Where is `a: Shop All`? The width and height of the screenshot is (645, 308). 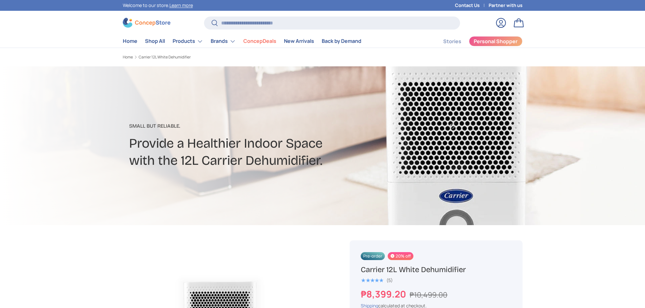 a: Shop All is located at coordinates (155, 41).